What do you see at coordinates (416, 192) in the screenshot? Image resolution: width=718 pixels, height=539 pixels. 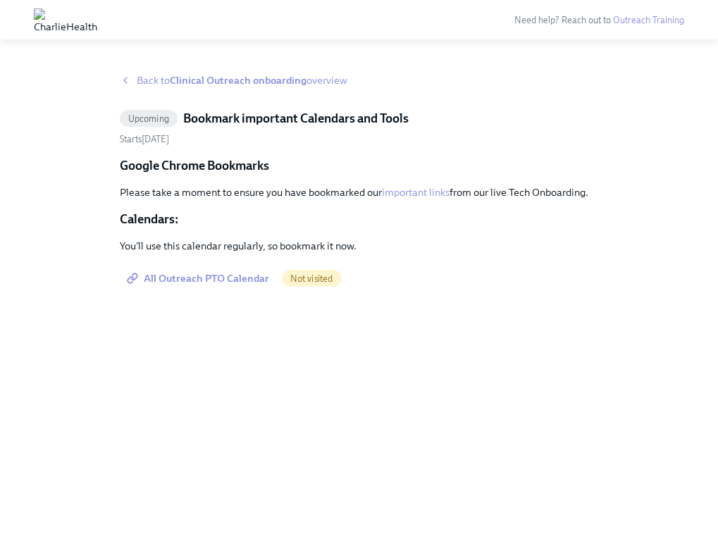 I see `a: important links` at bounding box center [416, 192].